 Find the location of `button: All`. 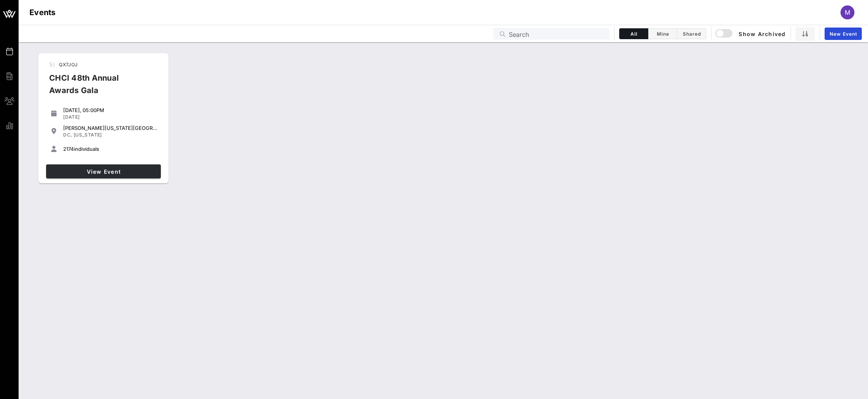

button: All is located at coordinates (634, 34).